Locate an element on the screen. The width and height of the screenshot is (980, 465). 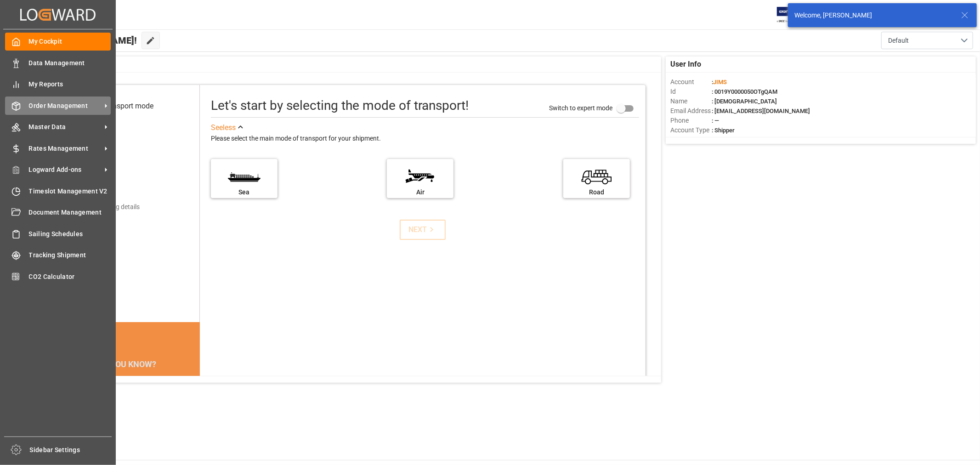
div: NEXT is located at coordinates (422, 230).